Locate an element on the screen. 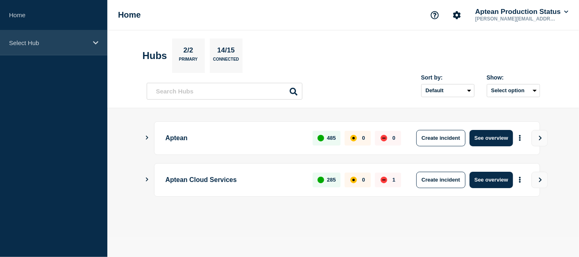 The image size is (579, 257). button: Aptean Production Status is located at coordinates (521, 12).